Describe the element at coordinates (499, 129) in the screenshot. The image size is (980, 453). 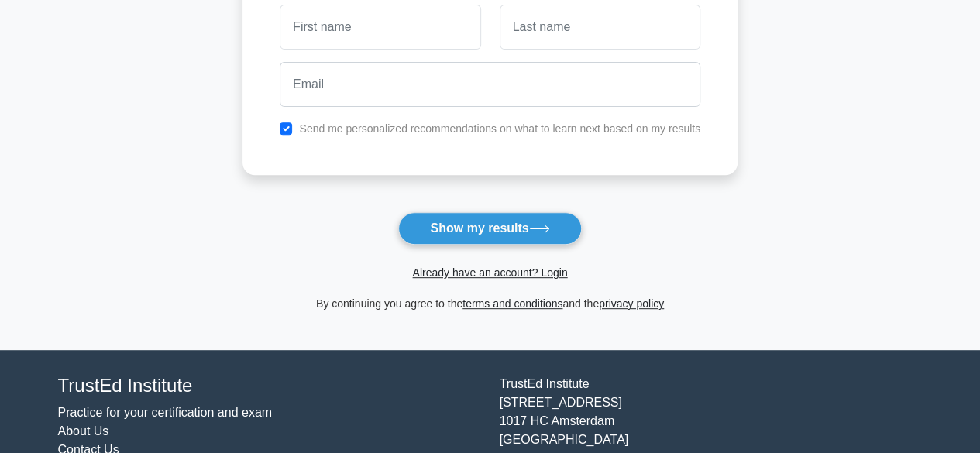
I see `label: Send me personalized recommendations on what to learn next based on my results` at that location.